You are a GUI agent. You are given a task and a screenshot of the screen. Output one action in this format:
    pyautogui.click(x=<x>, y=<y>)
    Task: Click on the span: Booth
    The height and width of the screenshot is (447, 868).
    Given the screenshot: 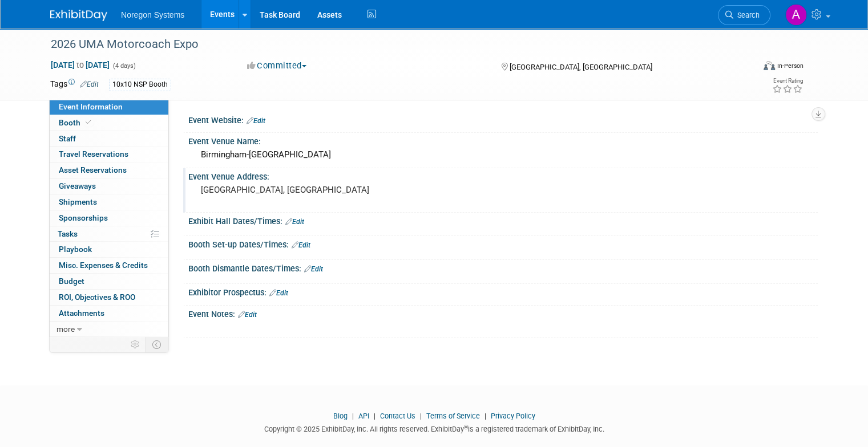 What is the action you would take?
    pyautogui.click(x=76, y=123)
    